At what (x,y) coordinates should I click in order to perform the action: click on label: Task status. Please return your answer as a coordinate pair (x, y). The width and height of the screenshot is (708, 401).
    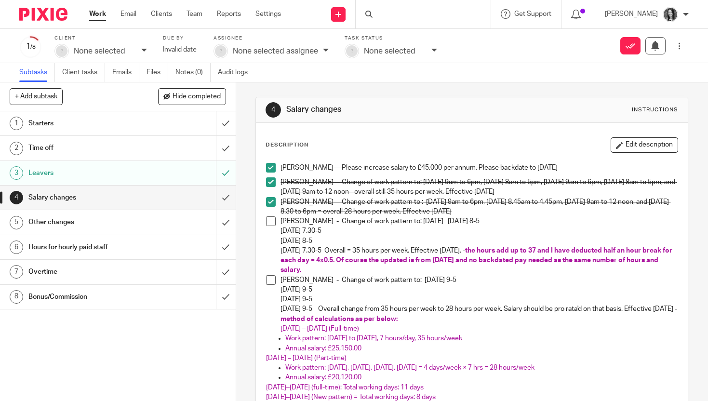
    Looking at the image, I should click on (393, 38).